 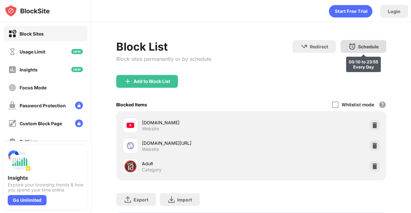 What do you see at coordinates (350, 11) in the screenshot?
I see `div: animation` at bounding box center [350, 11].